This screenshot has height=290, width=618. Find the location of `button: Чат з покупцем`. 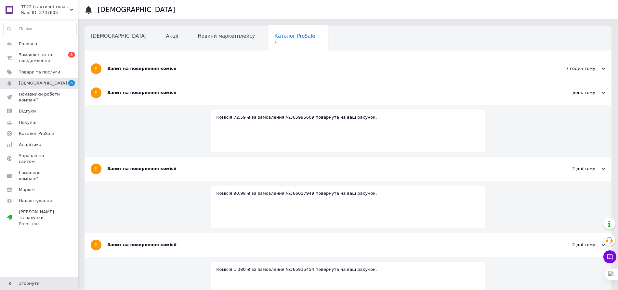

button: Чат з покупцем is located at coordinates (610, 257).